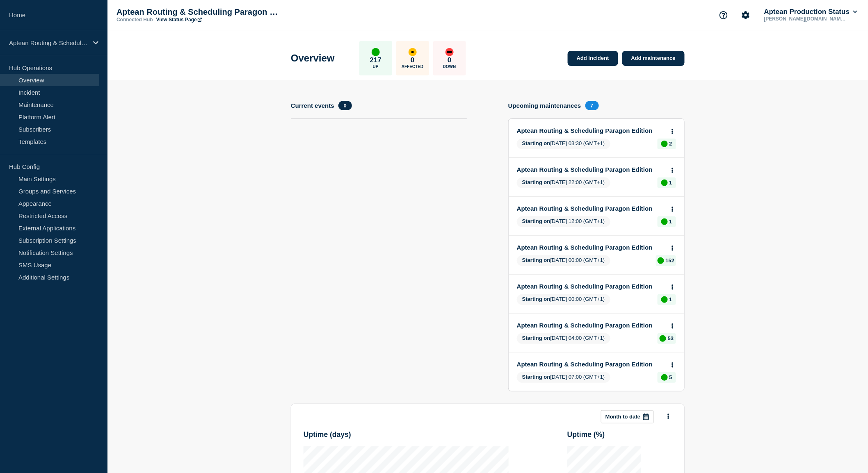  What do you see at coordinates (375, 60) in the screenshot?
I see `p: 217` at bounding box center [375, 60].